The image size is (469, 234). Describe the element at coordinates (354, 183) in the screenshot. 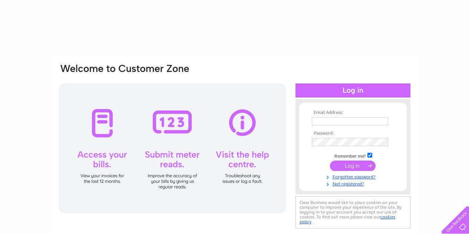

I see `a: Not registered?` at that location.